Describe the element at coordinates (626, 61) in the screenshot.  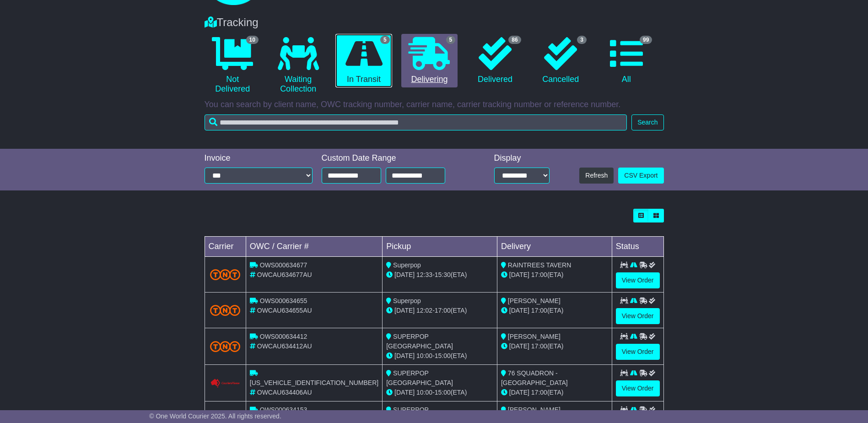
I see `a: 99 All` at that location.